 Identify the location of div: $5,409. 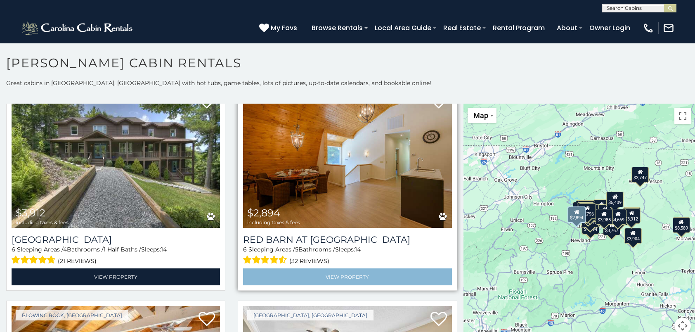
(616, 199).